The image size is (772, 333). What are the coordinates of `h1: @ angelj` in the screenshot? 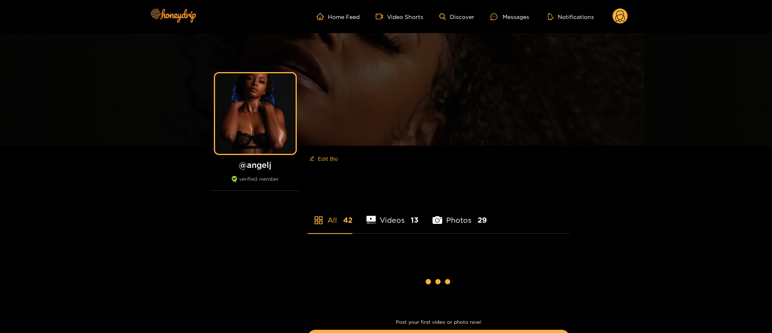 It's located at (255, 165).